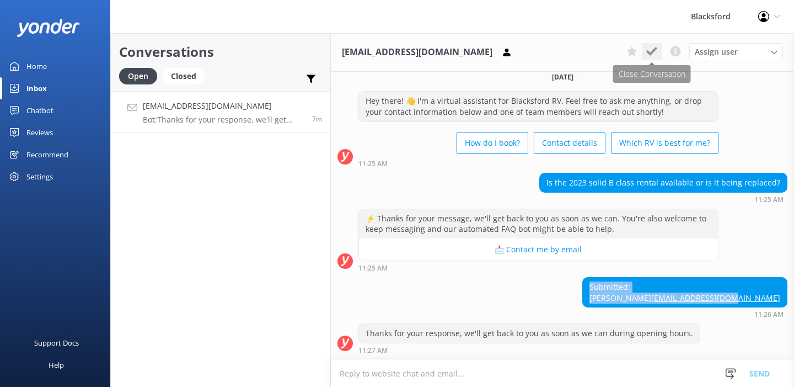 Image resolution: width=794 pixels, height=387 pixels. I want to click on div: Hey there! 👋 I'm a virtual assistant for Blacksford RV. Feel free to ask me anything, or drop you..., so click(538, 106).